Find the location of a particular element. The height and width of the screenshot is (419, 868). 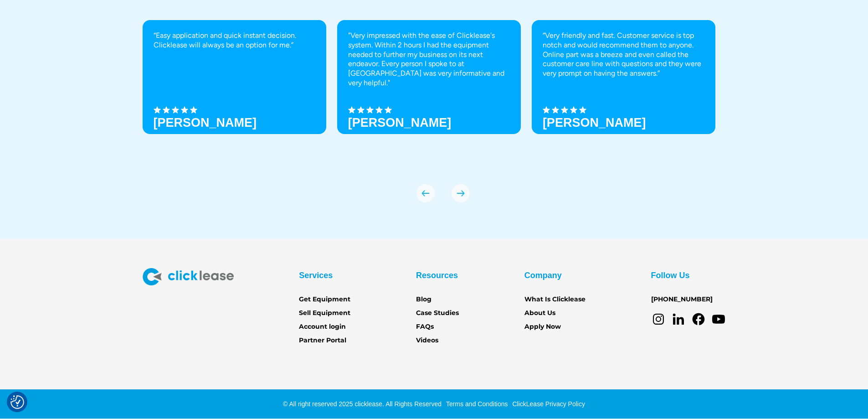

a: Apply Now is located at coordinates (542, 326).